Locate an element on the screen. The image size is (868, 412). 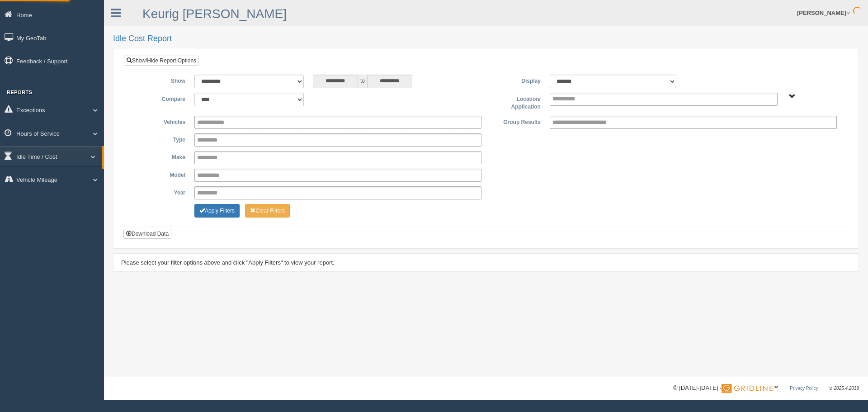
label: Vehicles is located at coordinates (160, 121).